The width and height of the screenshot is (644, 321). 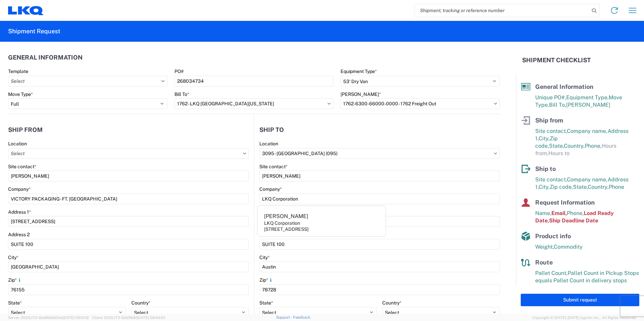 I want to click on span: Hours to, so click(x=559, y=154).